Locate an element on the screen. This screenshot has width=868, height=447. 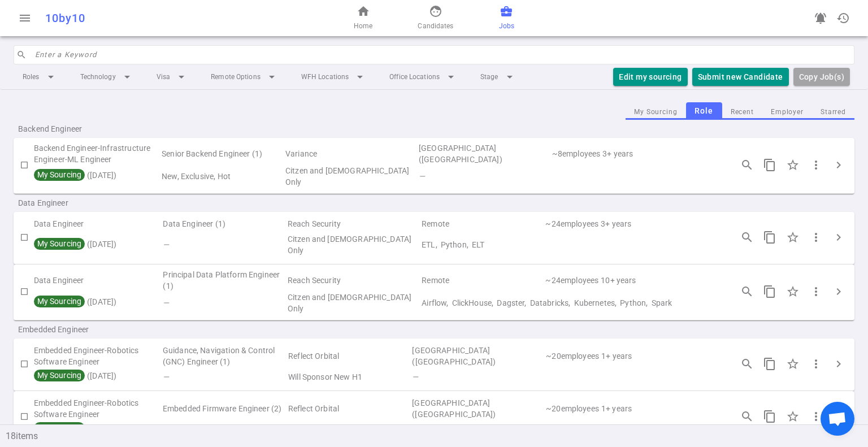
td: Technical Skills is located at coordinates (566, 376).